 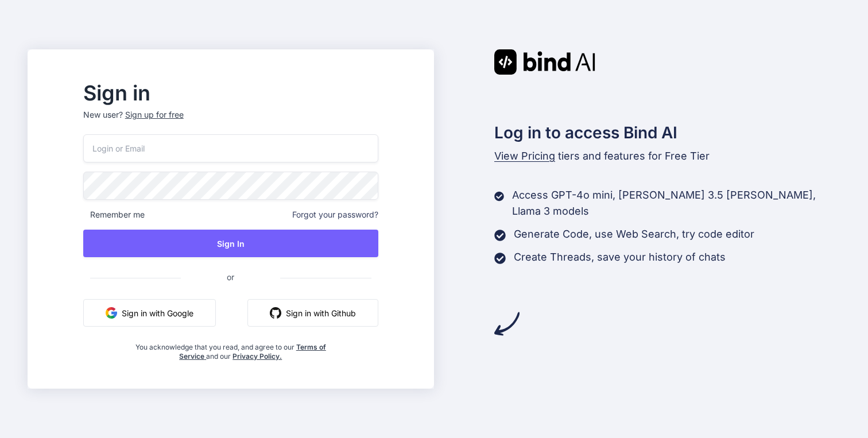 What do you see at coordinates (507, 323) in the screenshot?
I see `img: arrow` at bounding box center [507, 323].